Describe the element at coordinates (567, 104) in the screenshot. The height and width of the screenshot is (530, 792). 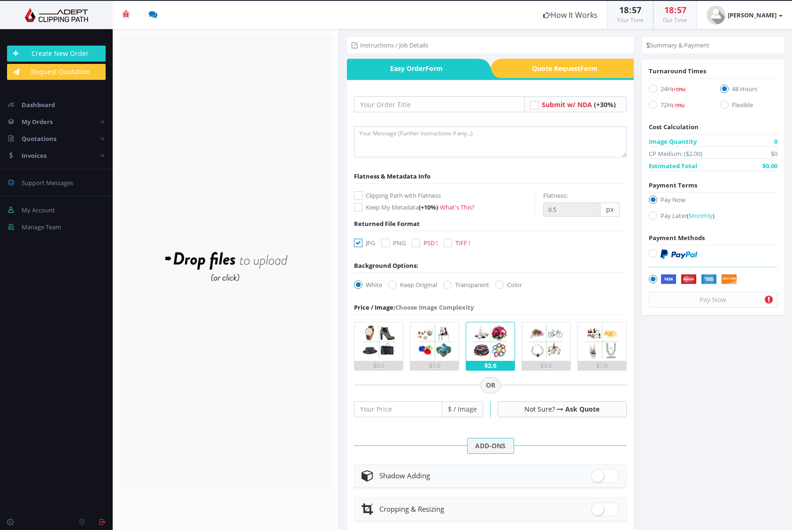
I see `span: Submit w/ NDA` at that location.